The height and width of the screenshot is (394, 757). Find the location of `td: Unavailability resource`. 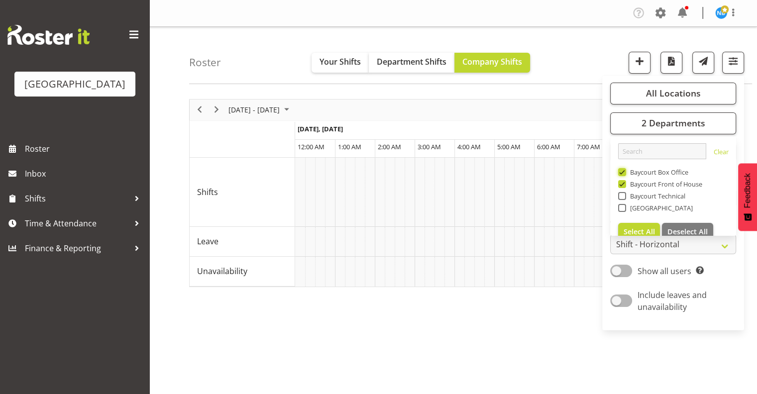

td: Unavailability resource is located at coordinates (242, 272).